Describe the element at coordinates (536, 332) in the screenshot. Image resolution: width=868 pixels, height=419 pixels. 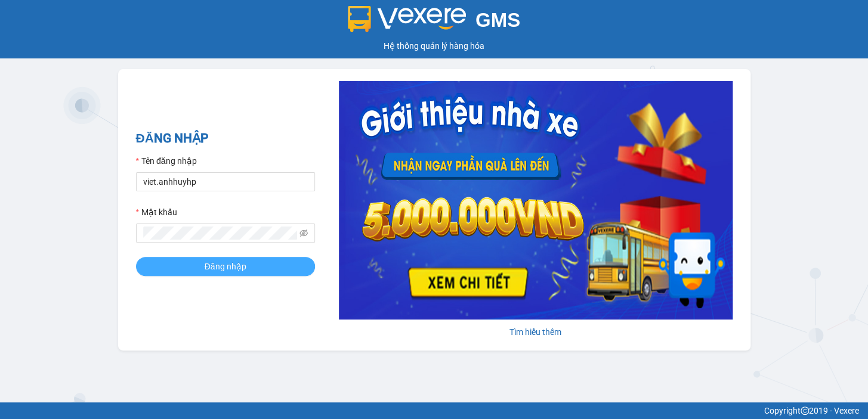
I see `div: Tìm hiểu thêm` at that location.